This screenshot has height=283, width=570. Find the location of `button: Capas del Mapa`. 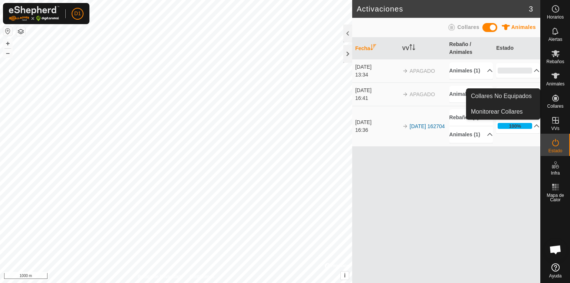

button: Capas del Mapa is located at coordinates (21, 32).